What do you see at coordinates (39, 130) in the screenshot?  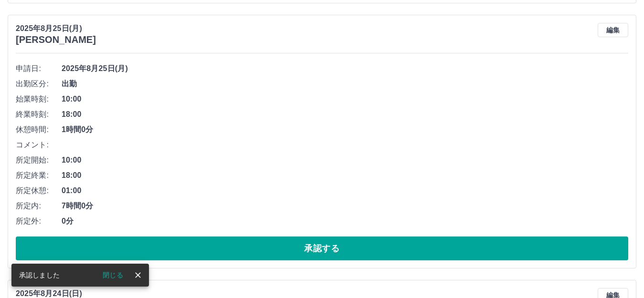 I see `span: 休憩時間:` at bounding box center [39, 130].